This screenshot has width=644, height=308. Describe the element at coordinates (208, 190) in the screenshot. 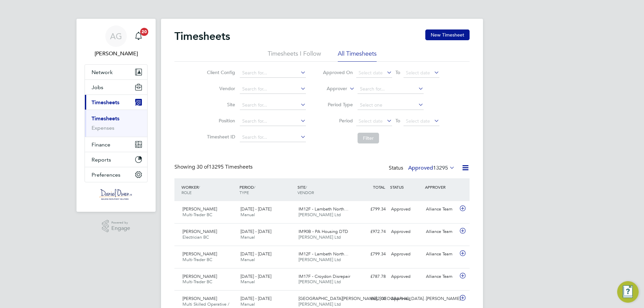

I see `div: WORKER` at that location.